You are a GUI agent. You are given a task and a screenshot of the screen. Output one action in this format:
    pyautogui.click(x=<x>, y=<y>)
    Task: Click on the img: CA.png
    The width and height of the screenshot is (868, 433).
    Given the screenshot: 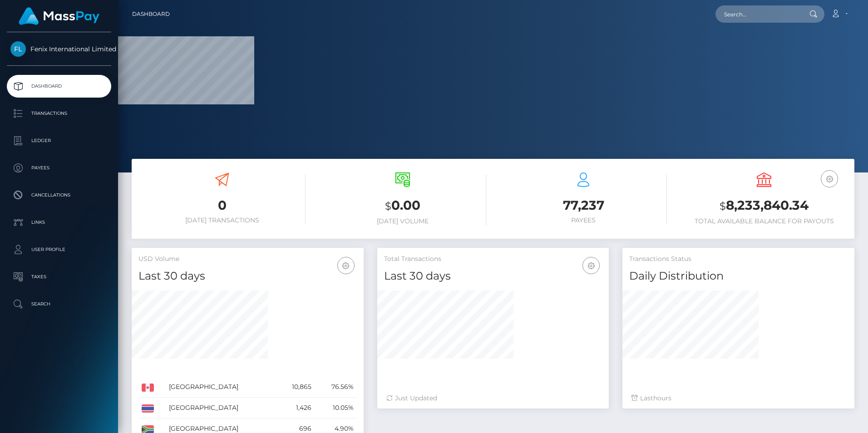 What is the action you would take?
    pyautogui.click(x=148, y=388)
    